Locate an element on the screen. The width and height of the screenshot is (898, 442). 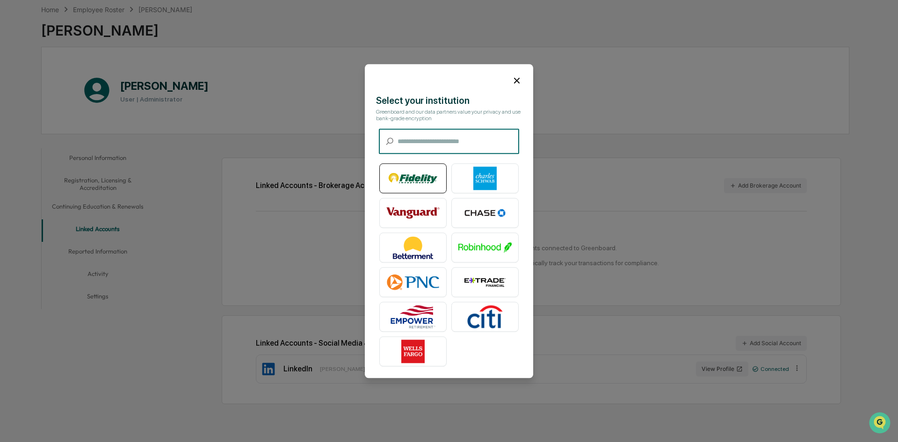
img: Fidelity Investments is located at coordinates (413, 178).